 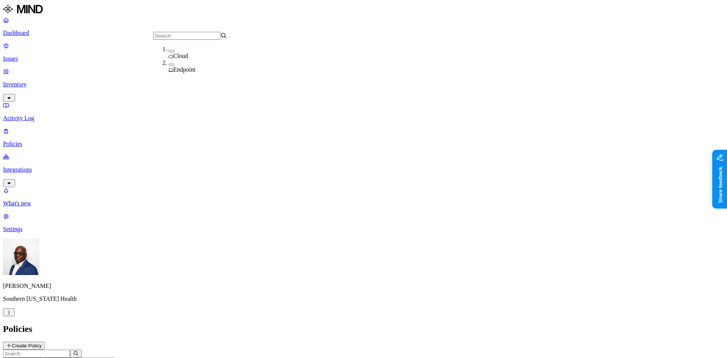 What do you see at coordinates (363, 84) in the screenshot?
I see `p: Inventory` at bounding box center [363, 84].